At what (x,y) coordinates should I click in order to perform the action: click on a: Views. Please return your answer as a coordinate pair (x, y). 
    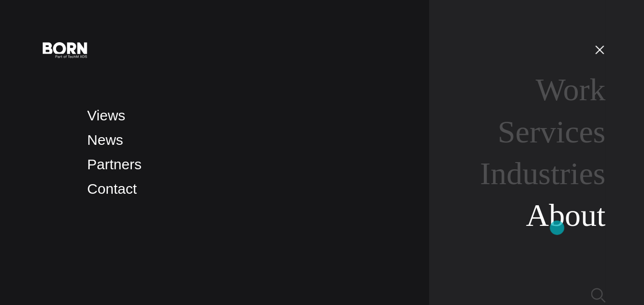
    Looking at the image, I should click on (106, 115).